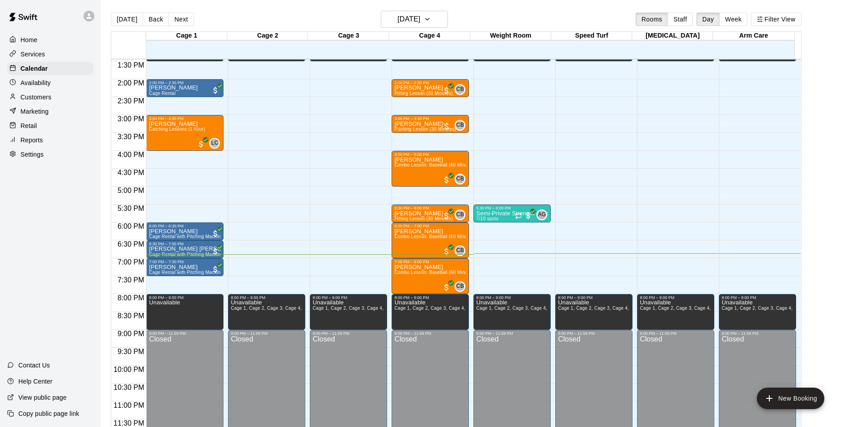  What do you see at coordinates (131, 119) in the screenshot?
I see `span: 3:00 PM` at bounding box center [131, 119].